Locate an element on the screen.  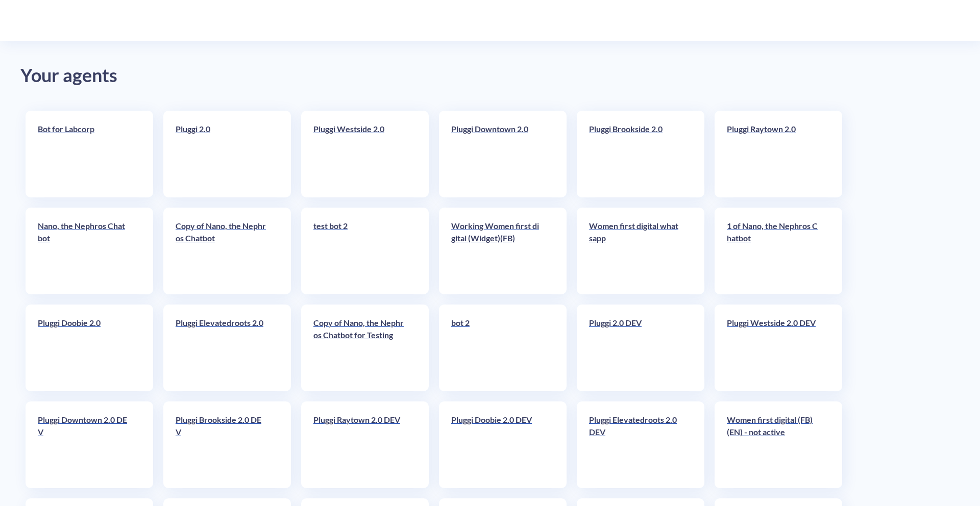
a: Bot for Labcorp is located at coordinates (83, 154).